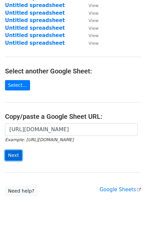 The height and width of the screenshot is (248, 146). I want to click on a: Need help?, so click(21, 191).